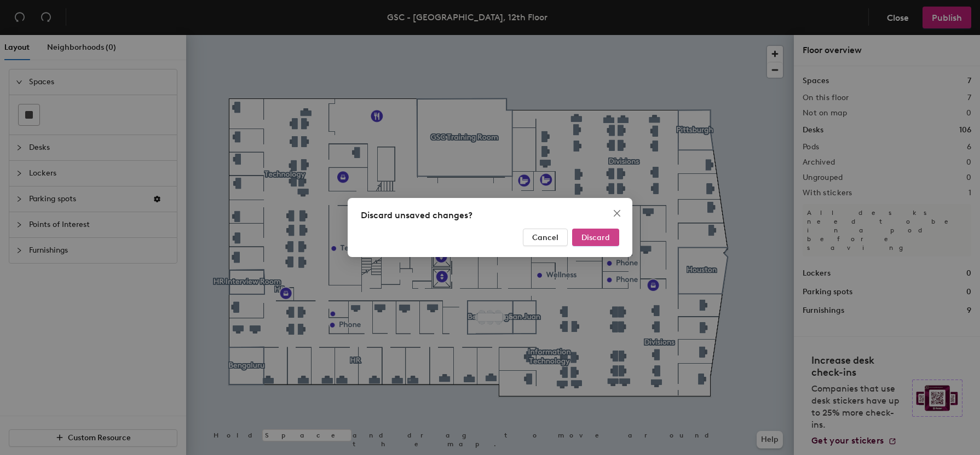 This screenshot has height=455, width=980. What do you see at coordinates (545, 238) in the screenshot?
I see `button: Cancel` at bounding box center [545, 238].